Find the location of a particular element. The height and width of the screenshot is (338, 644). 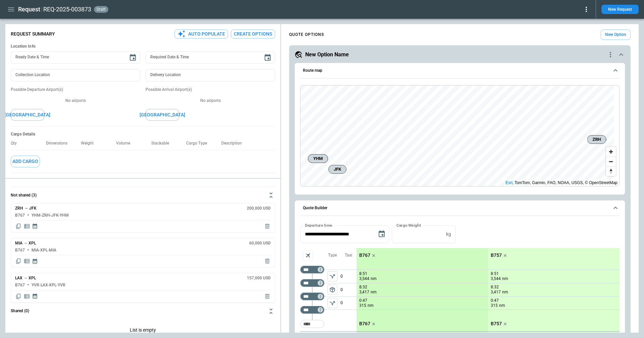

button: Create Options is located at coordinates (253, 34).